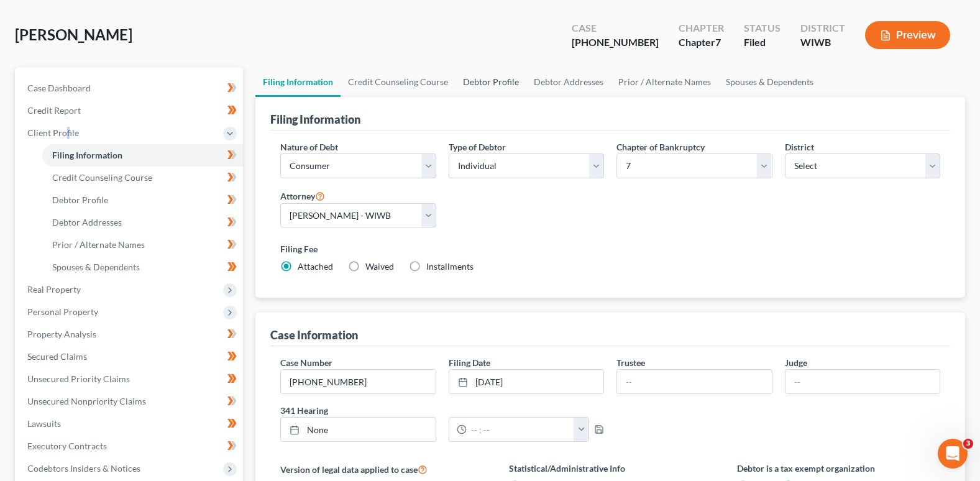 This screenshot has height=481, width=980. I want to click on label: Trustee, so click(630, 363).